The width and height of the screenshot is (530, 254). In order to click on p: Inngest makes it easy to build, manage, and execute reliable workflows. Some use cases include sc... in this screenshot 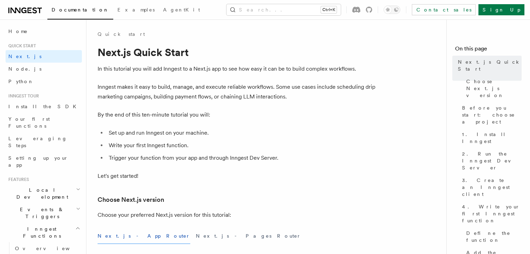, I will do `click(237, 92)`.